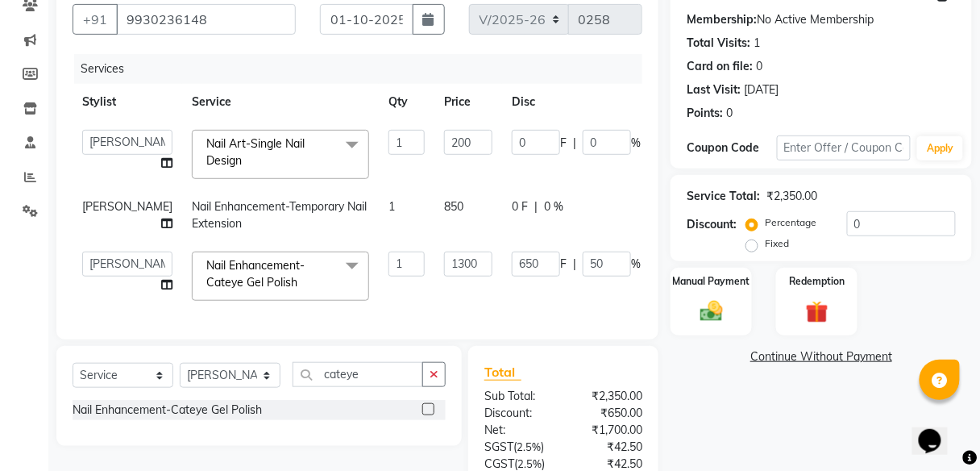  Describe the element at coordinates (499, 463) in the screenshot. I see `span: CGST` at that location.